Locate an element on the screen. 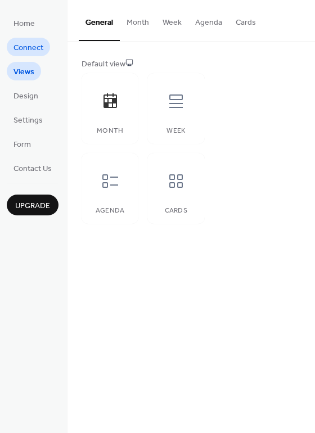  span: Form is located at coordinates (22, 144).